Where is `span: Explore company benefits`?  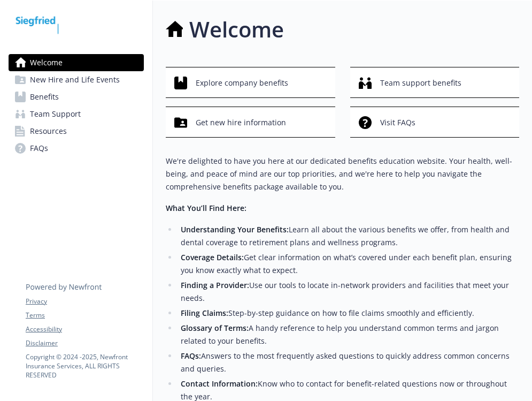 span: Explore company benefits is located at coordinates (242, 83).